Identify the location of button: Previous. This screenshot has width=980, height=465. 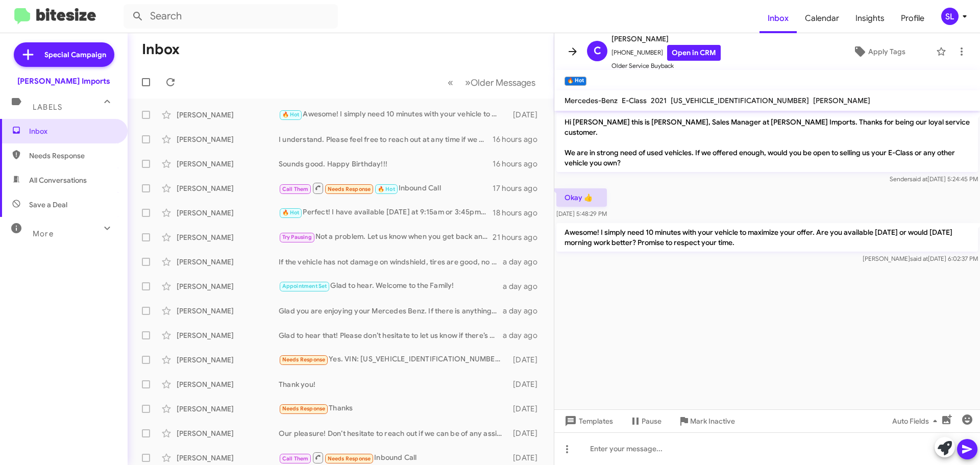
(450, 82).